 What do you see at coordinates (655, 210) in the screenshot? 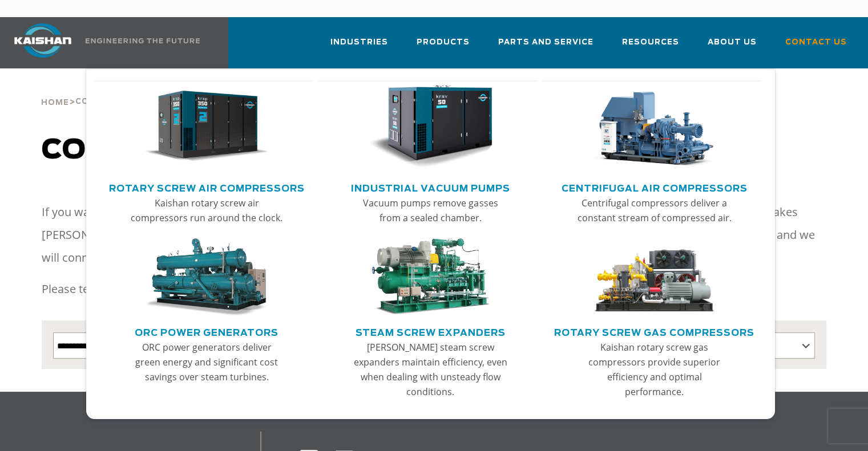
I see `p: Centrifugal compressors deliver a constant stream of compressed air.` at bounding box center [655, 210].